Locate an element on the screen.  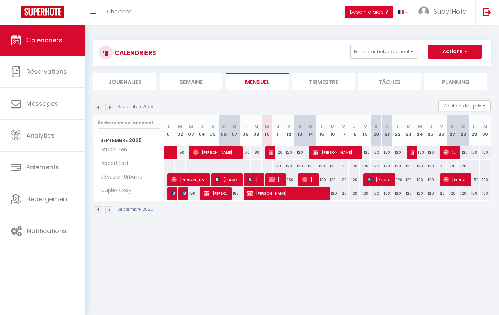
th: 18 is located at coordinates (354, 130).